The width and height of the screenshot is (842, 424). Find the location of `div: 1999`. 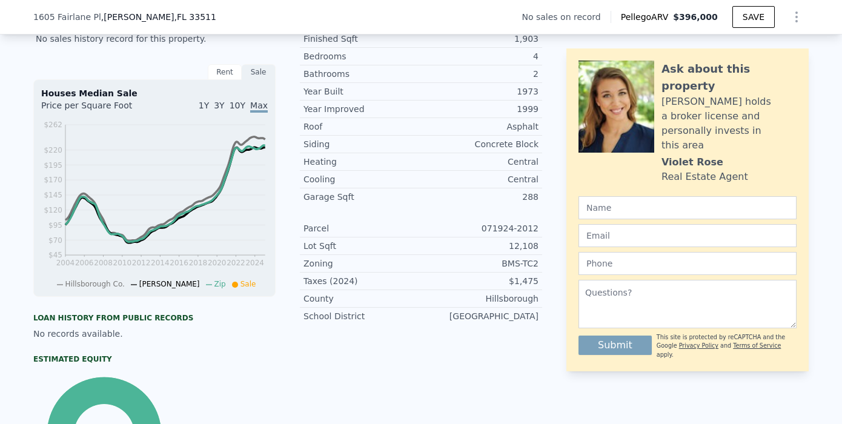

div: 1999 is located at coordinates (480, 109).